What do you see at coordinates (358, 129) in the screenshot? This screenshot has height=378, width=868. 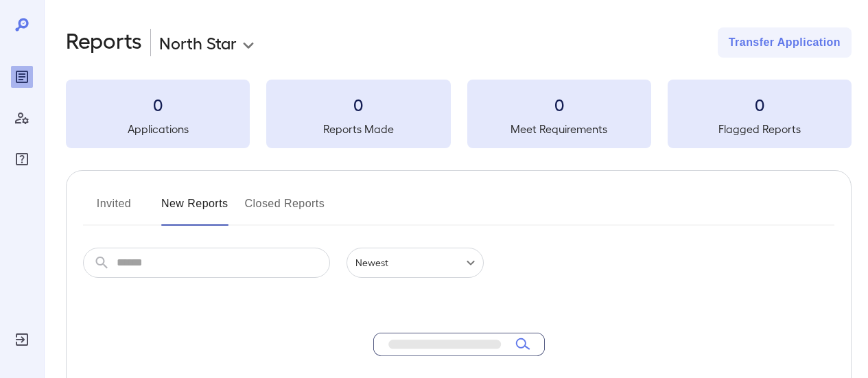 I see `h5: Reports Made` at bounding box center [358, 129].